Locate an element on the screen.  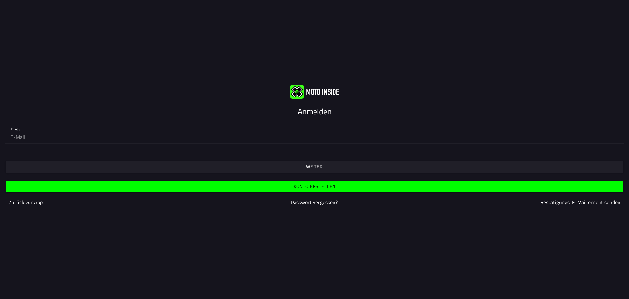
ion-text: Zurück zur App is located at coordinates (26, 202).